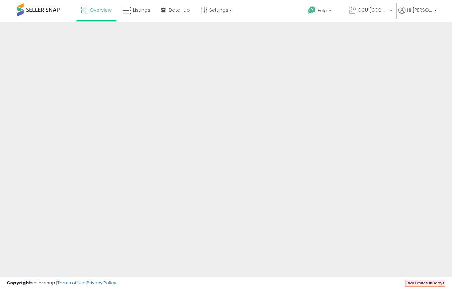 The image size is (452, 290). I want to click on a: Terms of Use, so click(71, 282).